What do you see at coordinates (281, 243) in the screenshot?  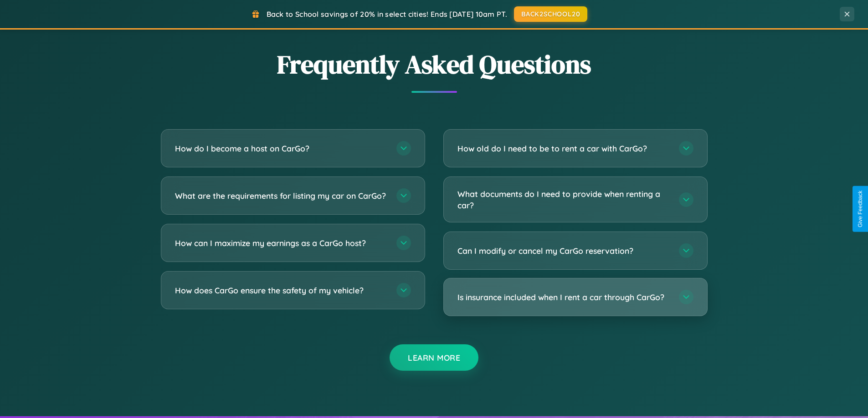 I see `h3: How can I maximize my earnings as a CarGo host?` at bounding box center [281, 243].